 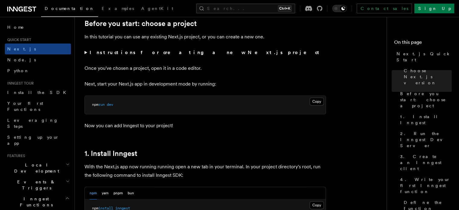 I want to click on p: Now you can add Inngest to your project!, so click(x=205, y=126).